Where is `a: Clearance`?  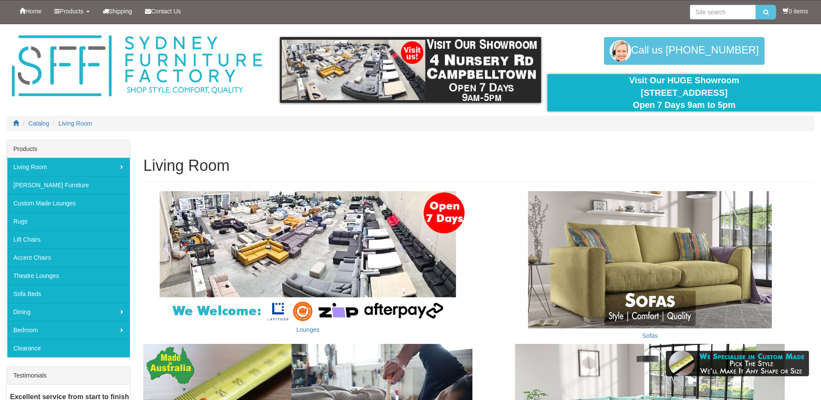
a: Clearance is located at coordinates (68, 348).